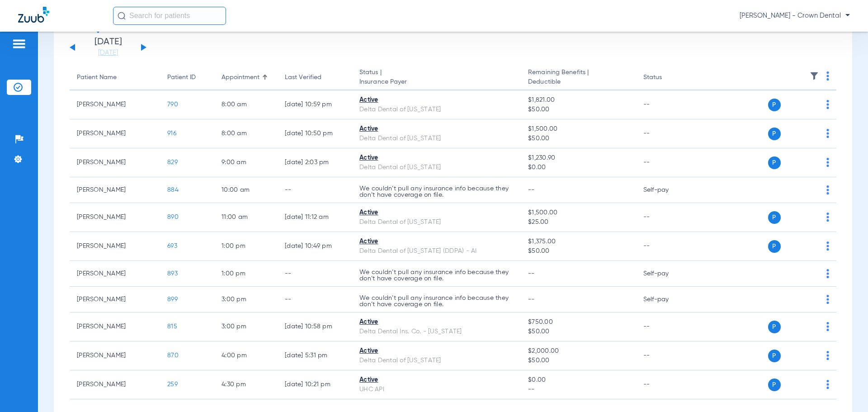 Image resolution: width=868 pixels, height=412 pixels. What do you see at coordinates (578, 241) in the screenshot?
I see `span: $1,375.00` at bounding box center [578, 241].